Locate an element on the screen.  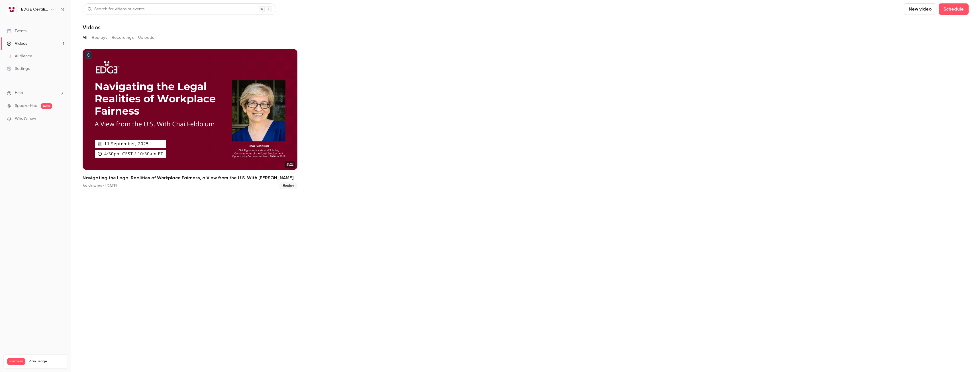
button: All is located at coordinates (85, 37).